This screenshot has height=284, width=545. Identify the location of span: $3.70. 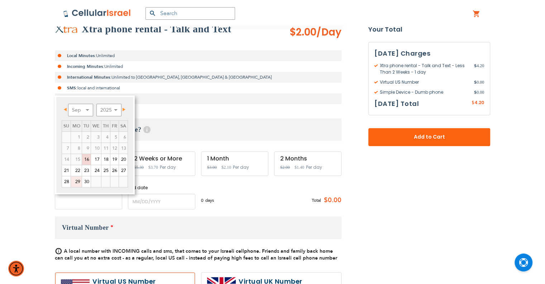
(153, 167).